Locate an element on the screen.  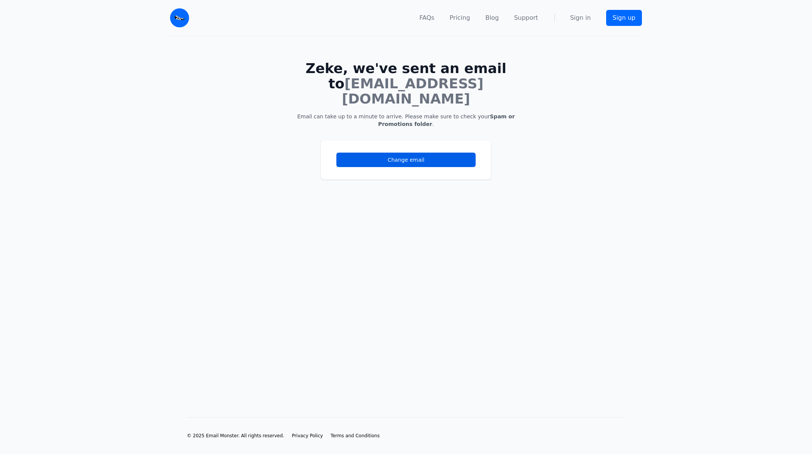
span: Terms and Conditions is located at coordinates (355, 436).